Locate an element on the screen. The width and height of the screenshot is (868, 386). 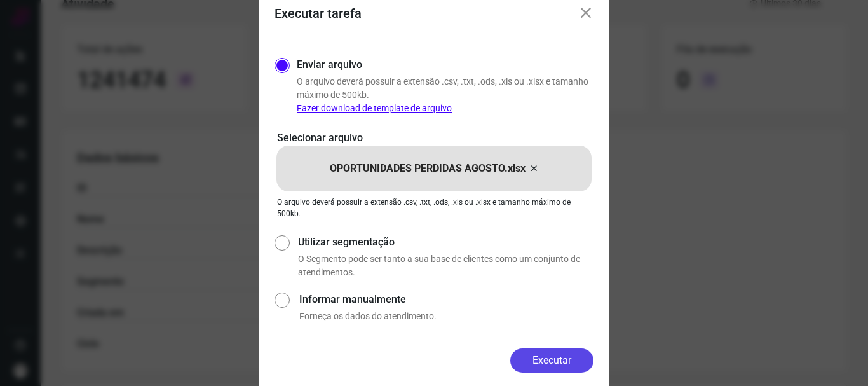
label: Enviar arquivo is located at coordinates (329, 65).